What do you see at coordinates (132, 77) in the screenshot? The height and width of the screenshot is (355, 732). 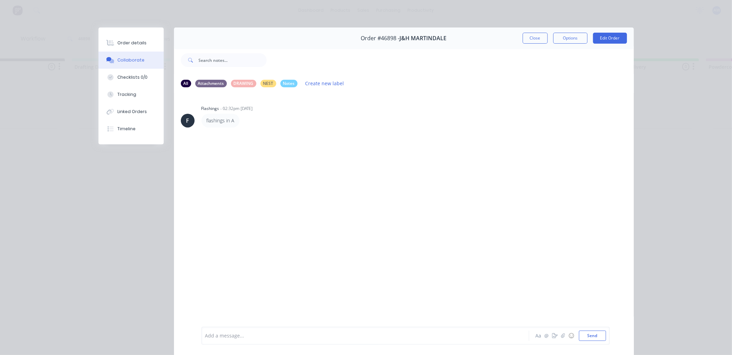 I see `div: Checklists 0/0` at bounding box center [132, 77].